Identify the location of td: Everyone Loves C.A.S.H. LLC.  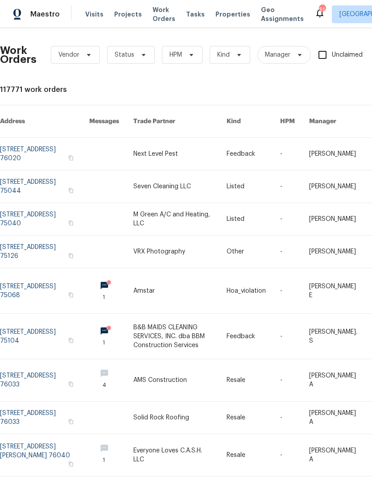
(173, 455).